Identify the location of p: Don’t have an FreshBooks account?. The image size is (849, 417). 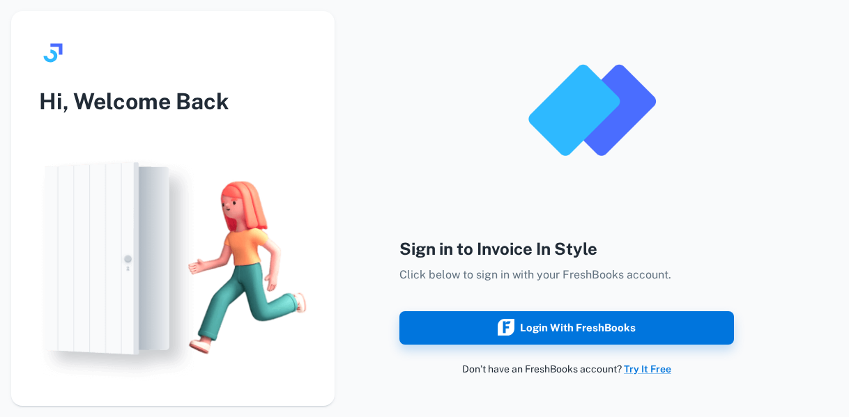
(567, 369).